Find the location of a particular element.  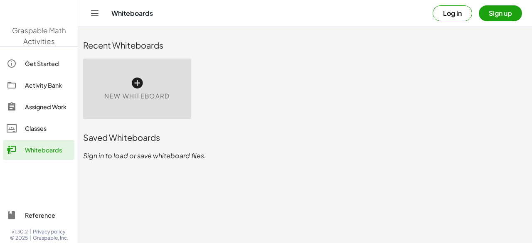

div: Reference is located at coordinates (48, 215).